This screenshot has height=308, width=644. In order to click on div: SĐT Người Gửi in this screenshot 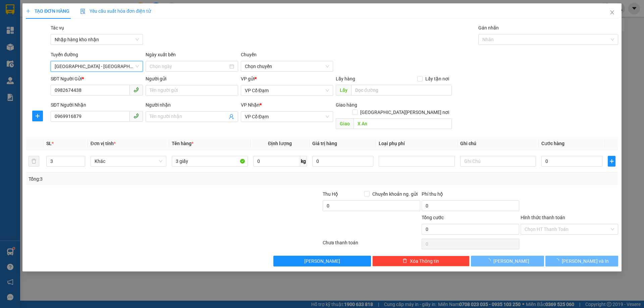, I will do `click(97, 78)`.